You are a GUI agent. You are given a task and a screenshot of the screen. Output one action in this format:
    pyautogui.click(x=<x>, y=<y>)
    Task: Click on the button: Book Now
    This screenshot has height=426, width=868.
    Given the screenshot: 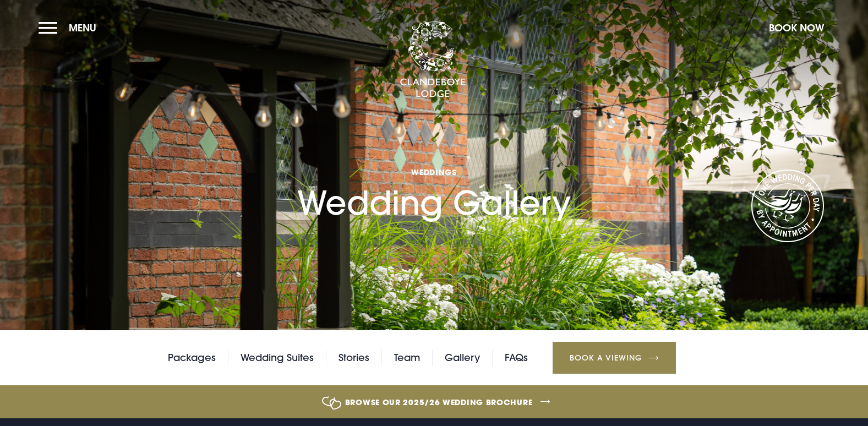 What is the action you would take?
    pyautogui.click(x=797, y=27)
    